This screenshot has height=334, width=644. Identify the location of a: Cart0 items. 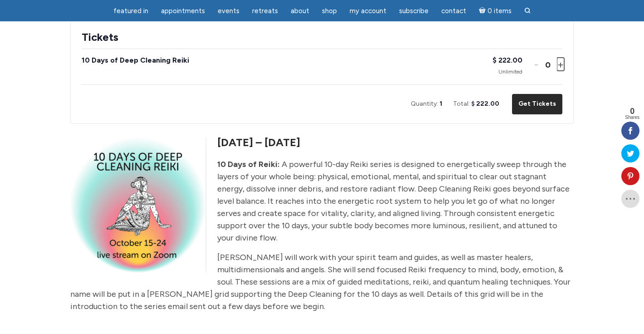
(495, 10).